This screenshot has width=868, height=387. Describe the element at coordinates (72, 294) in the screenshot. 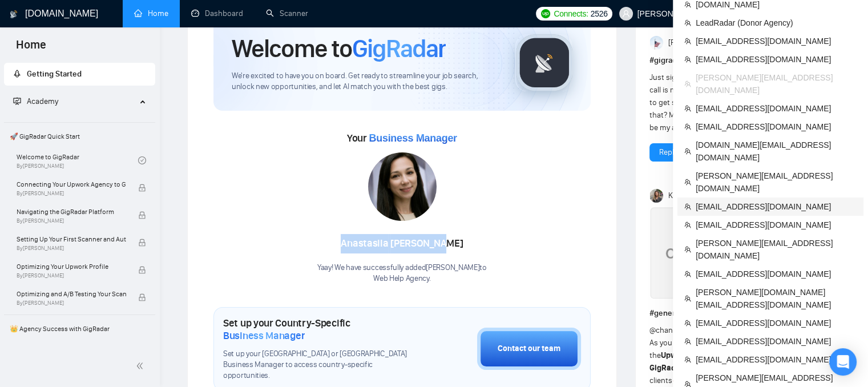

I see `span: Optimizing and A/B Testing Your Scanner for Better Results` at that location.